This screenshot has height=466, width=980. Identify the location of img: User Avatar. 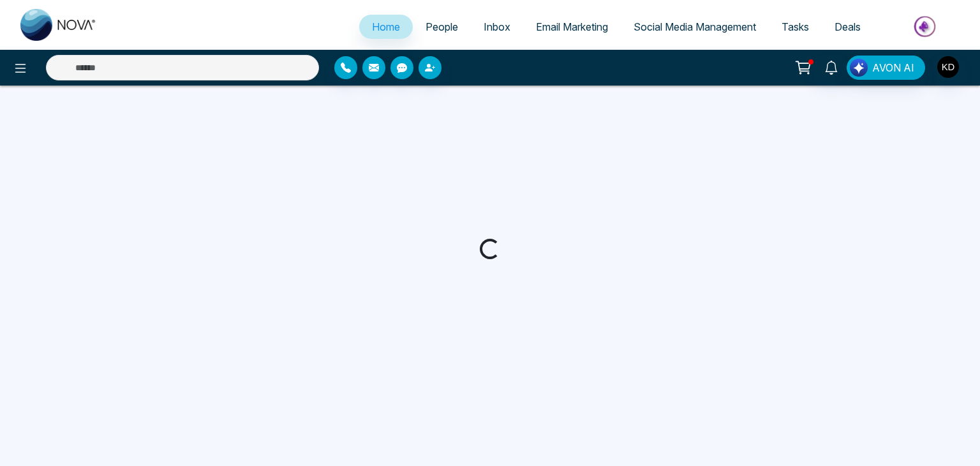
(948, 67).